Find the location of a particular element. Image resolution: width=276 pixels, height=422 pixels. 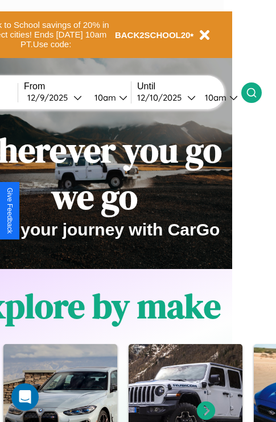

div: Give Feedback is located at coordinates (10, 210).